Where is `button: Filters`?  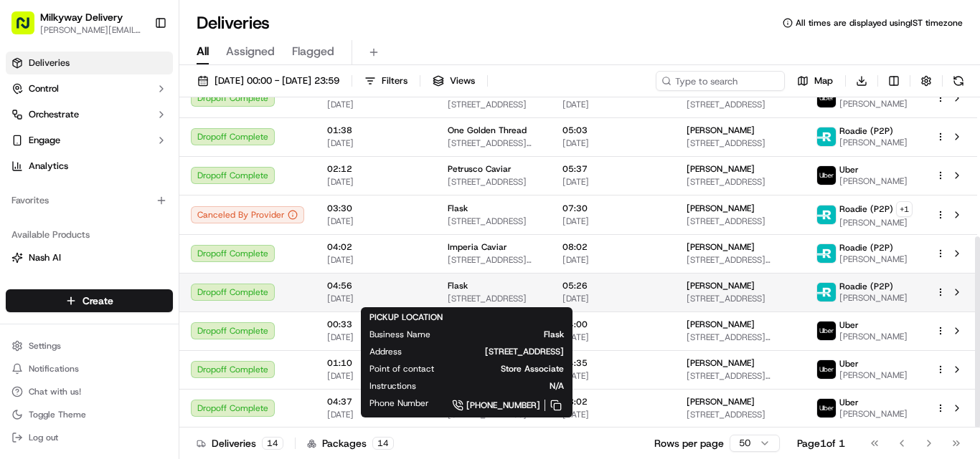 button: Filters is located at coordinates (386, 81).